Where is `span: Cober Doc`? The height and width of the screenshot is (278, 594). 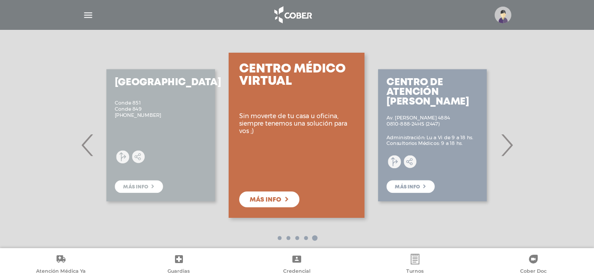
span: Cober Doc is located at coordinates (533, 272).